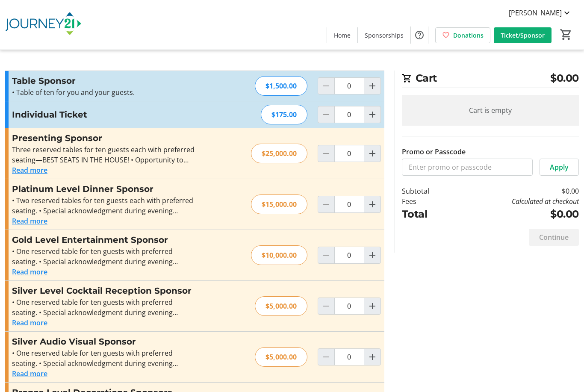  Describe the element at coordinates (349, 204) in the screenshot. I see `input: Platinum Level Dinner Sponsor Quantity` at that location.